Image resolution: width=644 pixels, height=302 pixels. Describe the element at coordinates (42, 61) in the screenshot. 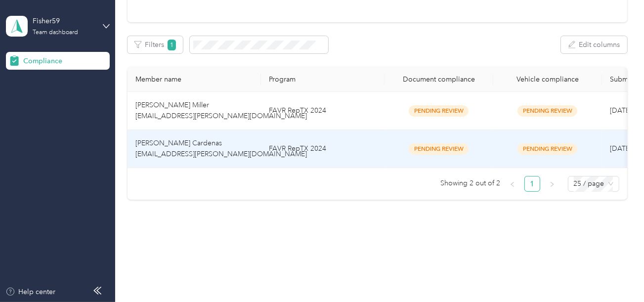

I see `span: Compliance` at that location.